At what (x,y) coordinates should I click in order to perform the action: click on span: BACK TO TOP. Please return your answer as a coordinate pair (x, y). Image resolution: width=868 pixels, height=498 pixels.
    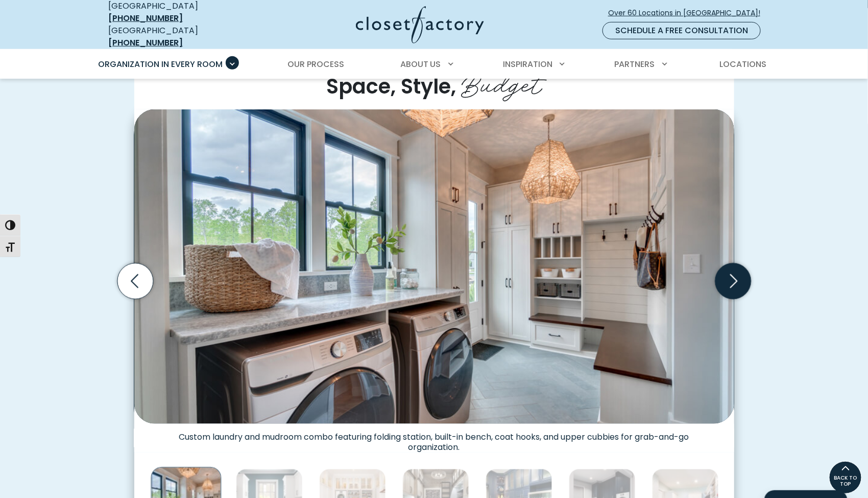
    Looking at the image, I should click on (845, 481).